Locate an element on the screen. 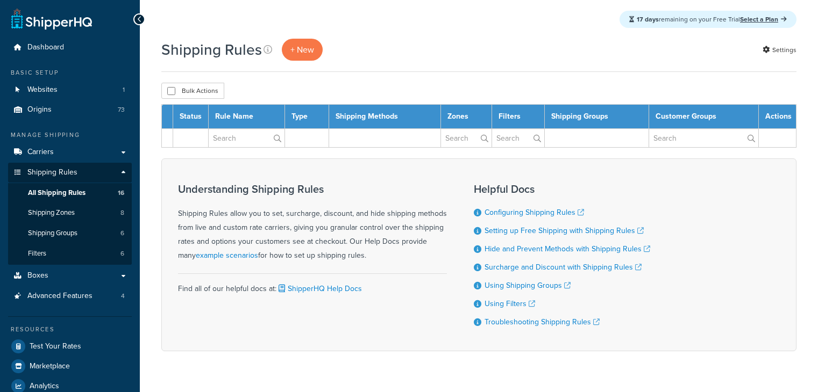 This screenshot has height=392, width=818. h3: Understanding Shipping Rules is located at coordinates (312, 189).